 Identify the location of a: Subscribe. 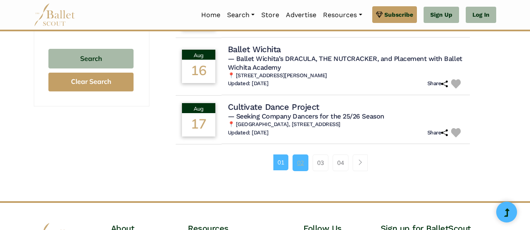
(394, 15).